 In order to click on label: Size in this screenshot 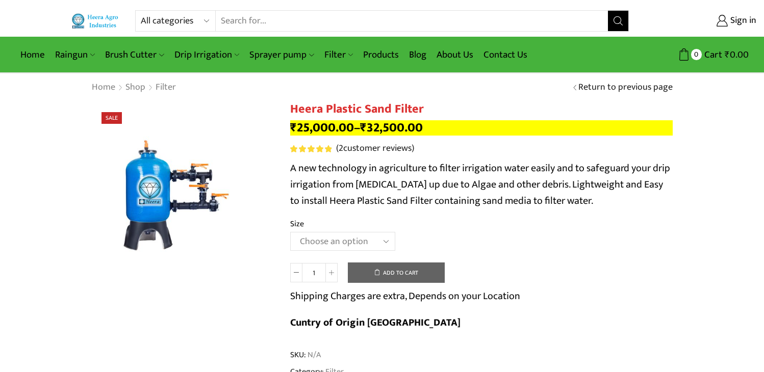, I will do `click(297, 224)`.